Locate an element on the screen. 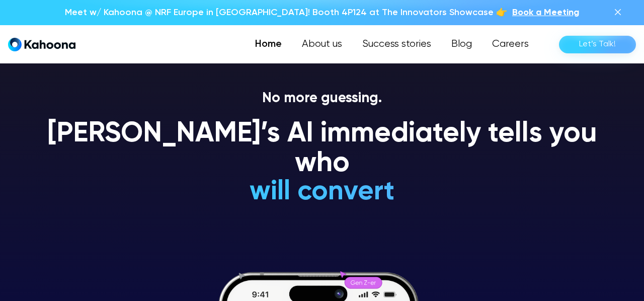  a: Let’s Talk! is located at coordinates (597, 44).